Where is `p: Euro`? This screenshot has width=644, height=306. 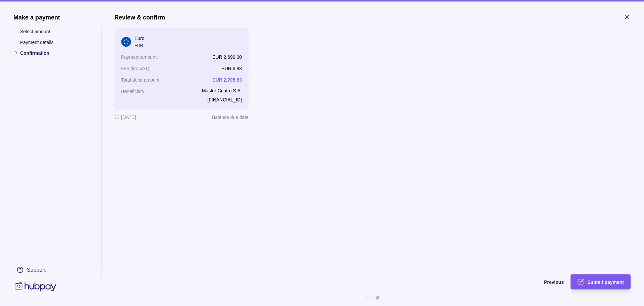 p: Euro is located at coordinates (140, 38).